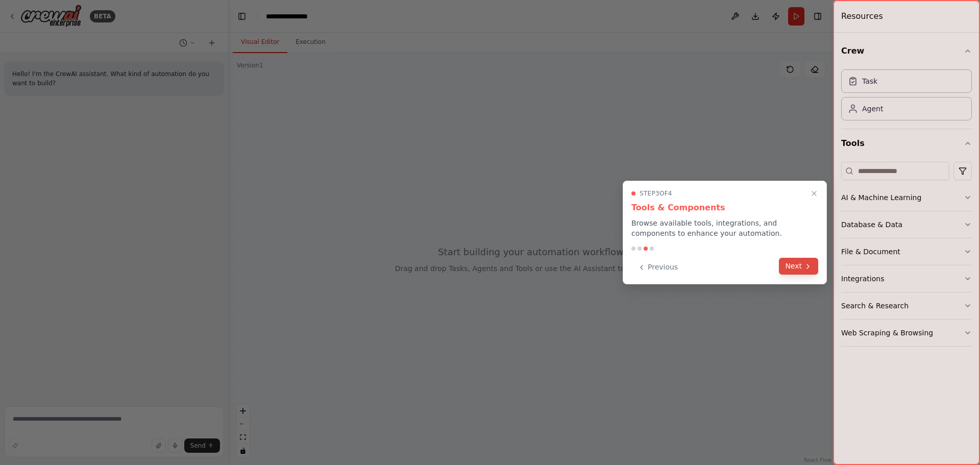 This screenshot has height=465, width=980. What do you see at coordinates (725, 208) in the screenshot?
I see `h3: Tools & Components` at bounding box center [725, 208].